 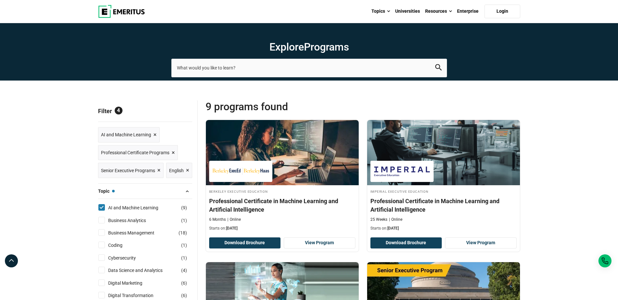 What do you see at coordinates (444, 177) in the screenshot?
I see `a: AI and Machine Learning Course by Imperial Executive Education - October 16, 2025 Imperial Execut...` at bounding box center [444, 177].